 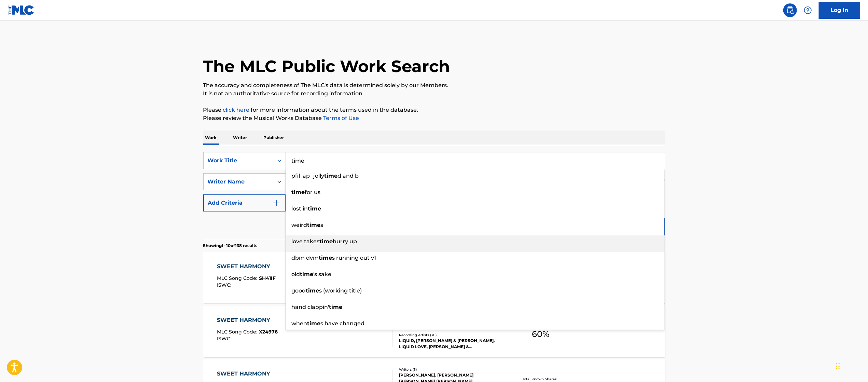 I want to click on span: when, so click(x=299, y=323).